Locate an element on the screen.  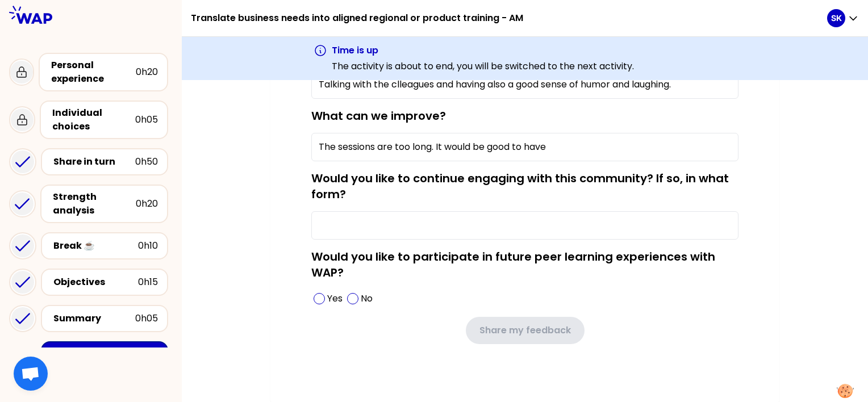
div: Open chat is located at coordinates (31, 373).